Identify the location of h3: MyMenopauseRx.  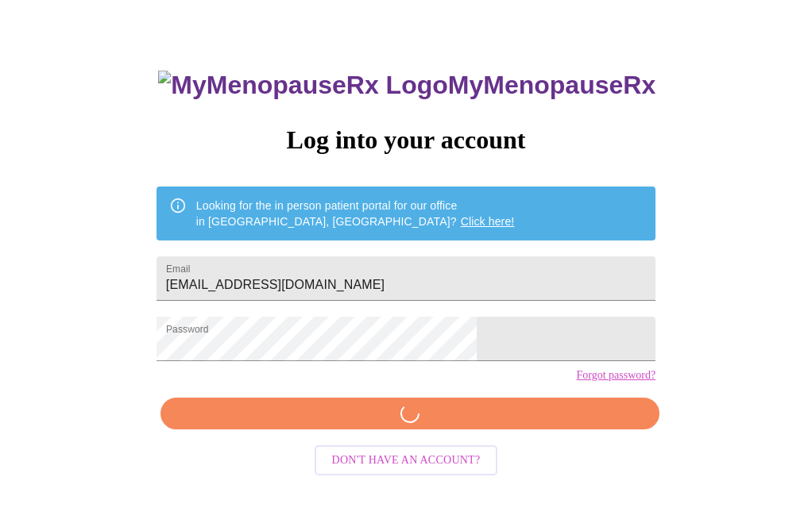
(407, 85).